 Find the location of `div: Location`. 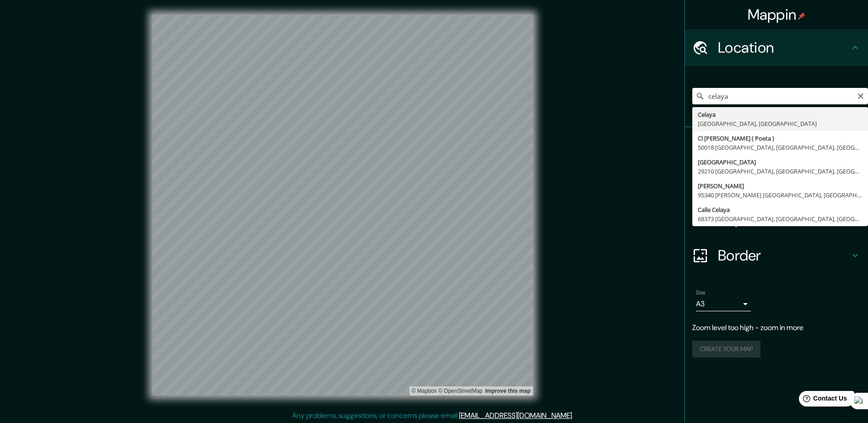

div: Location is located at coordinates (776, 48).